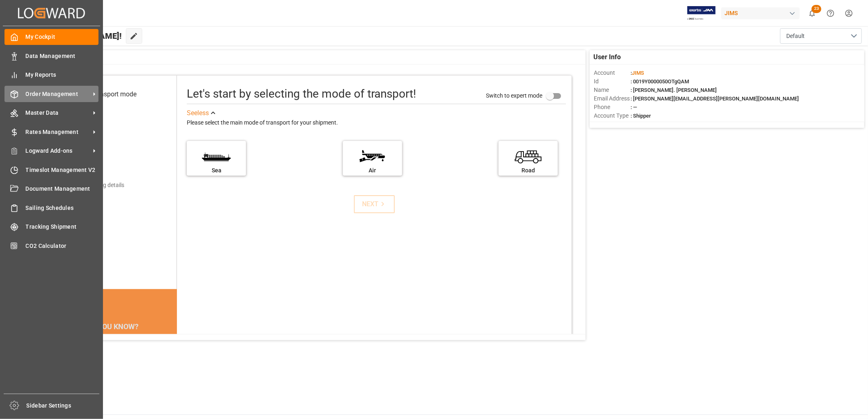 The height and width of the screenshot is (419, 868). I want to click on div: Air, so click(372, 170).